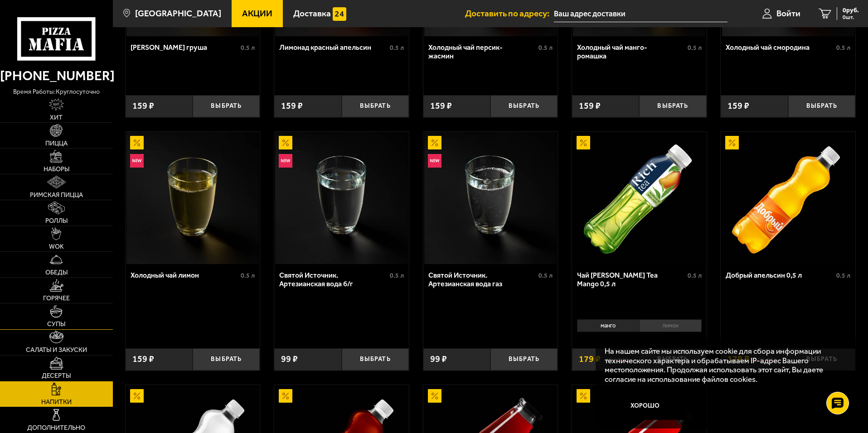 This screenshot has width=868, height=433. Describe the element at coordinates (193, 198) in the screenshot. I see `a: АкционныйНовинкаХолодный чай лимон` at that location.